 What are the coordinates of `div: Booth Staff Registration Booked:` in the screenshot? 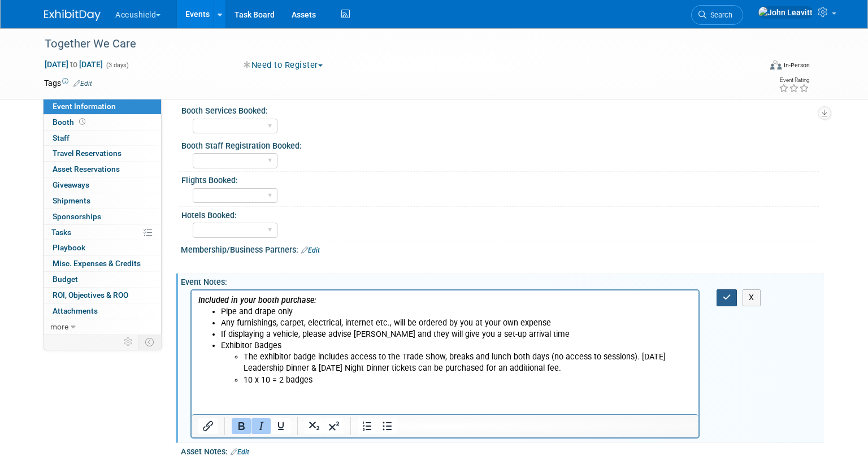 It's located at (500, 145).